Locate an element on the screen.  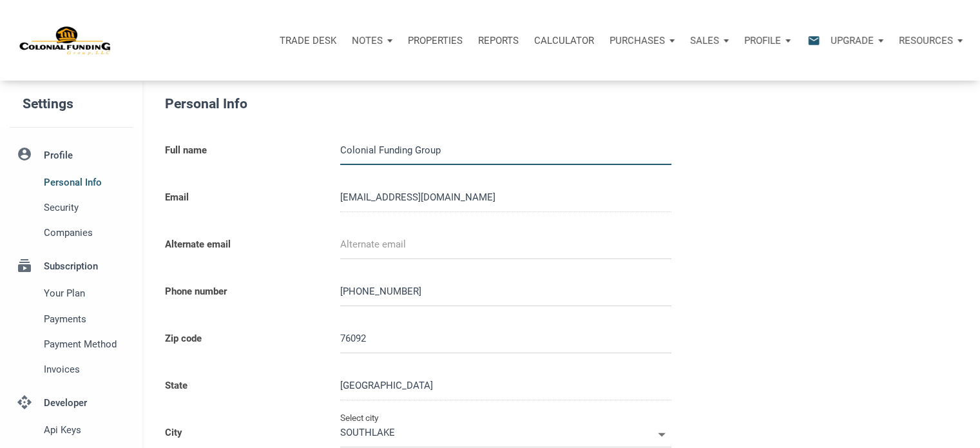
p: Profile is located at coordinates (762, 41).